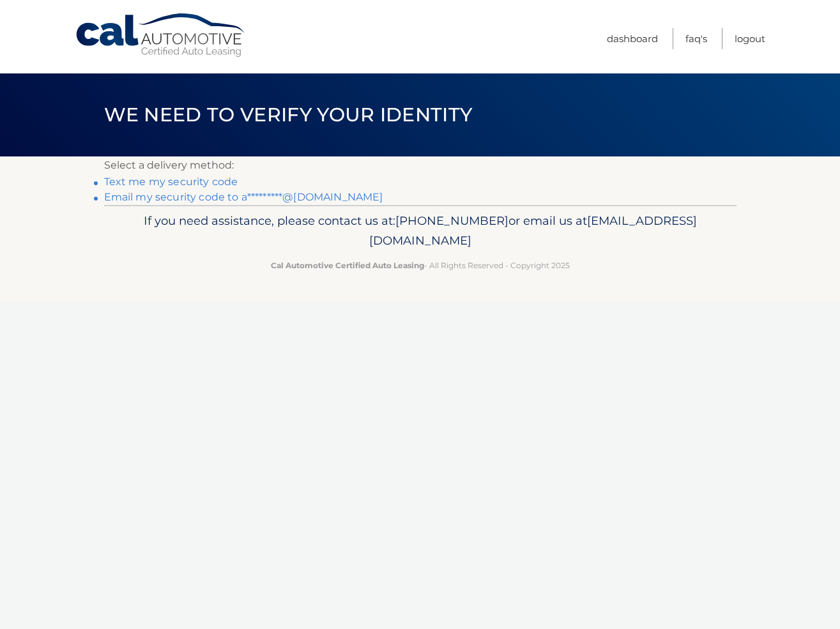 Image resolution: width=840 pixels, height=629 pixels. Describe the element at coordinates (171, 181) in the screenshot. I see `a: Text me my security code` at that location.